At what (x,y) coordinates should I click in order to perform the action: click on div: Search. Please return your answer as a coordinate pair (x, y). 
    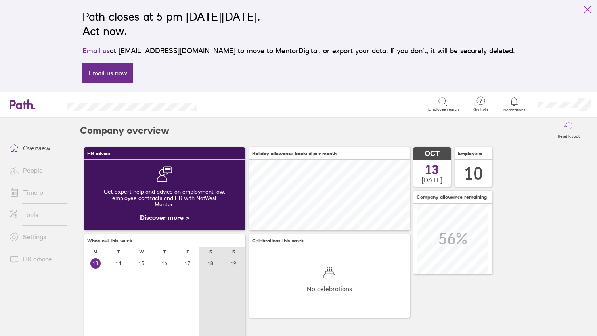
    Looking at the image, I should click on (228, 104).